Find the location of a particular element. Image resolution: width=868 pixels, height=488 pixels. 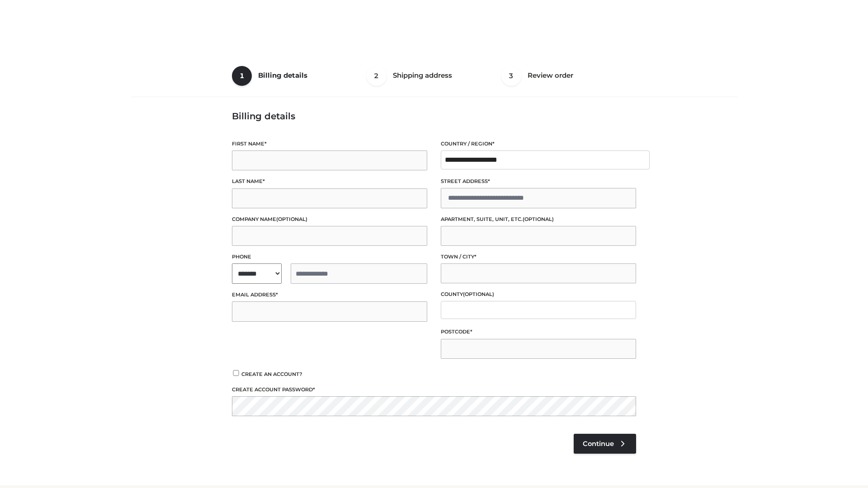

span: Continue is located at coordinates (598, 444).